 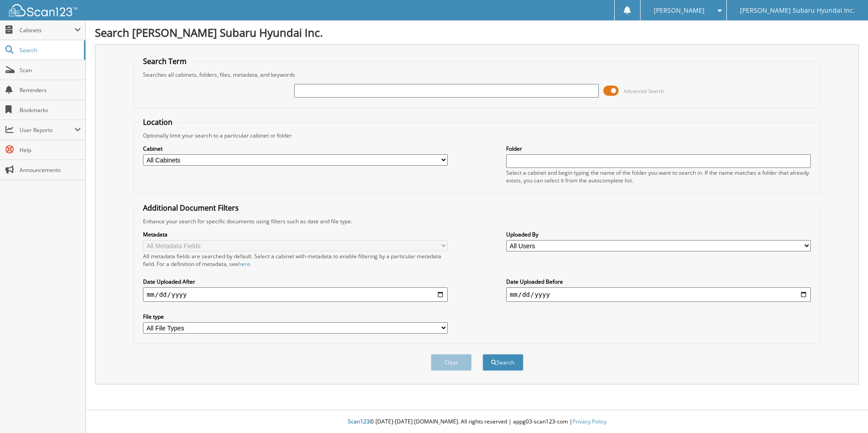 I want to click on a: Privacy Policy, so click(x=589, y=421).